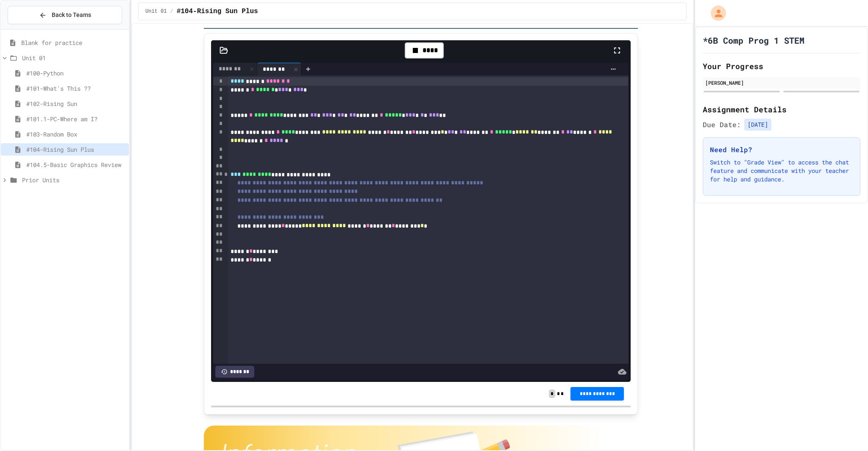 This screenshot has height=451, width=868. What do you see at coordinates (74, 179) in the screenshot?
I see `span: Prior Units` at bounding box center [74, 179].